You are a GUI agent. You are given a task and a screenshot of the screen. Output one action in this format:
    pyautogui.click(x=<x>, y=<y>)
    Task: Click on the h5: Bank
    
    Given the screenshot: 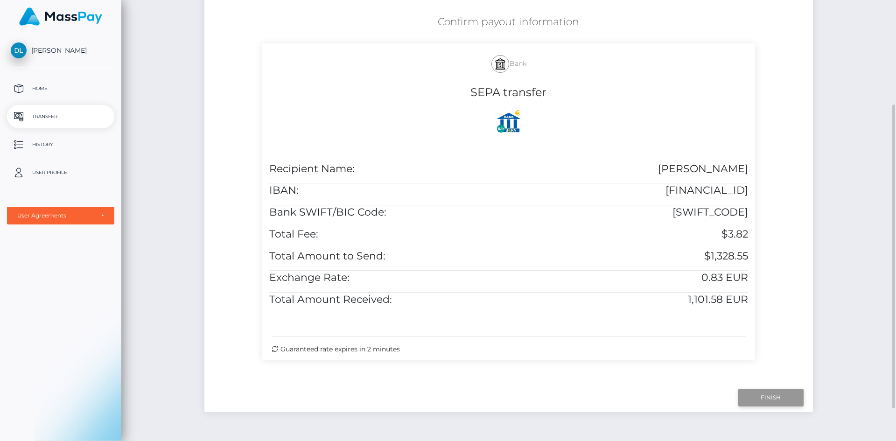 What is the action you would take?
    pyautogui.click(x=508, y=64)
    